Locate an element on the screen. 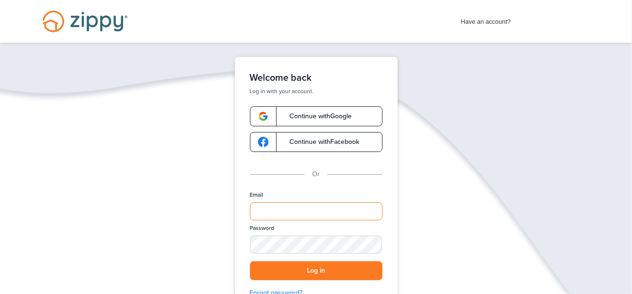 This screenshot has height=294, width=632. input: Email is located at coordinates (316, 211).